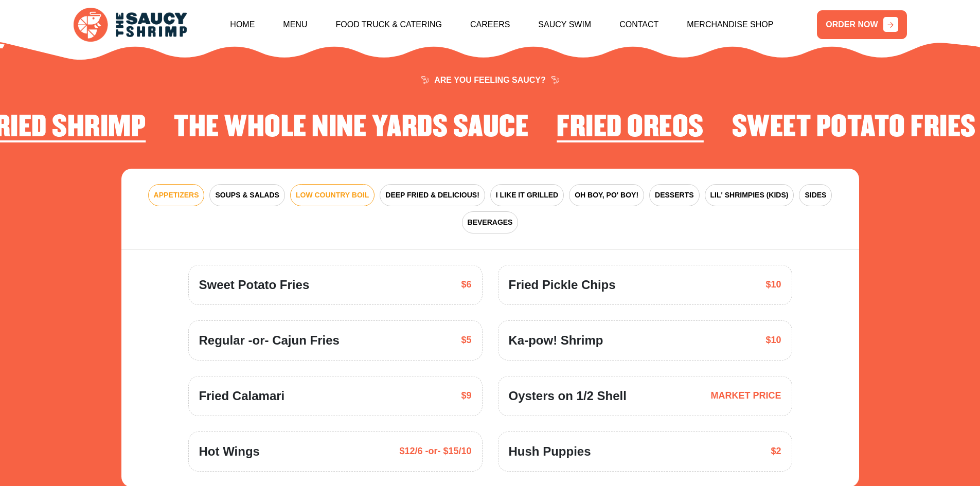 The image size is (980, 486). I want to click on span: Fried Calamari, so click(242, 396).